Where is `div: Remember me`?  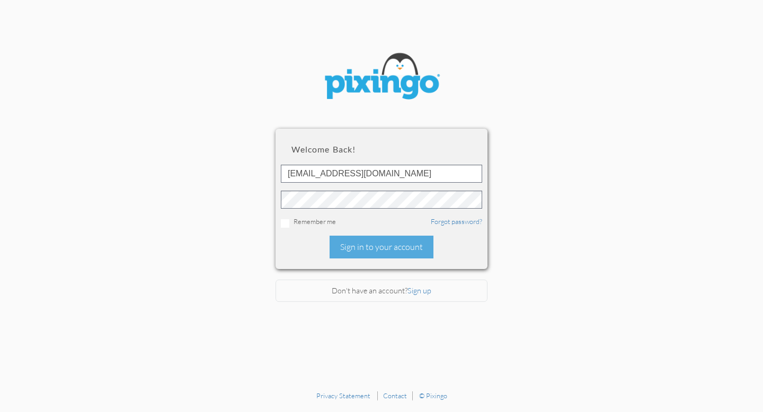 div: Remember me is located at coordinates (382, 222).